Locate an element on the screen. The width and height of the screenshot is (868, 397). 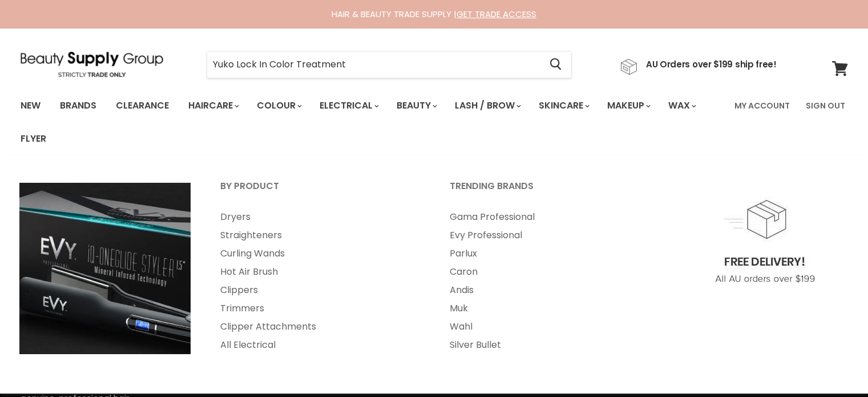
a: All Electrical is located at coordinates (320, 345).